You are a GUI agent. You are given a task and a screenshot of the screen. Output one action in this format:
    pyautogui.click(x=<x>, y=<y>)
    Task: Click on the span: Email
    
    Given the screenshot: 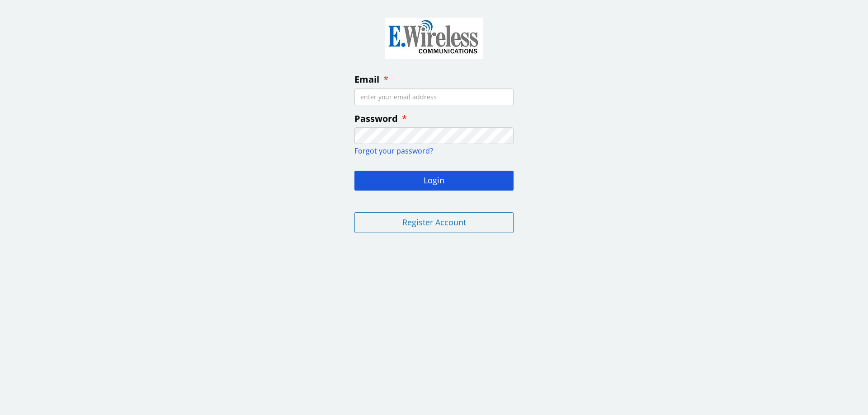 What is the action you would take?
    pyautogui.click(x=367, y=79)
    